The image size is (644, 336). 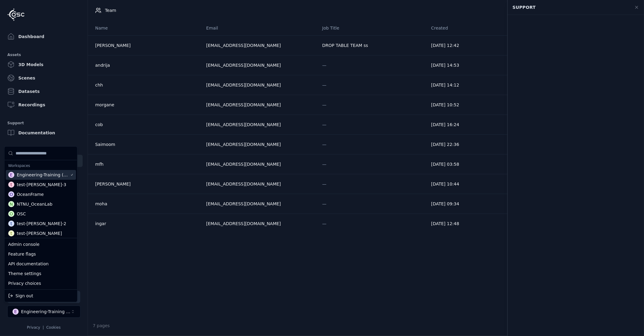 I want to click on div: Workspaces, so click(x=41, y=166).